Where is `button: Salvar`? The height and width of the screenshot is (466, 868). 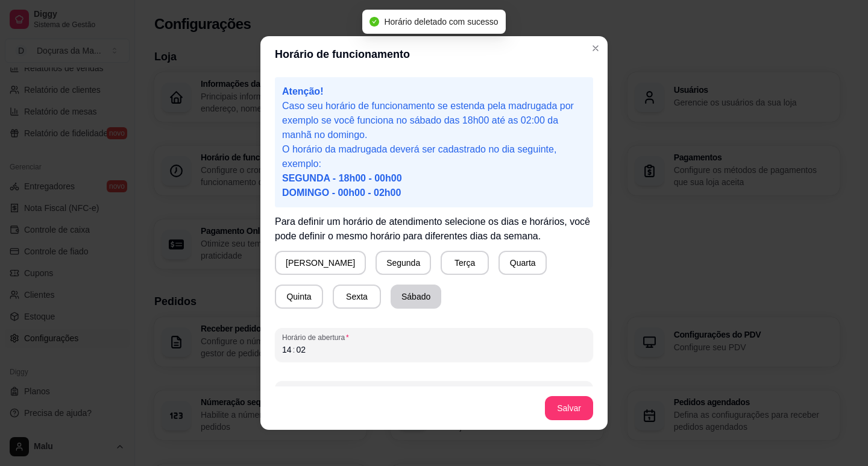
button: Salvar is located at coordinates (569, 408).